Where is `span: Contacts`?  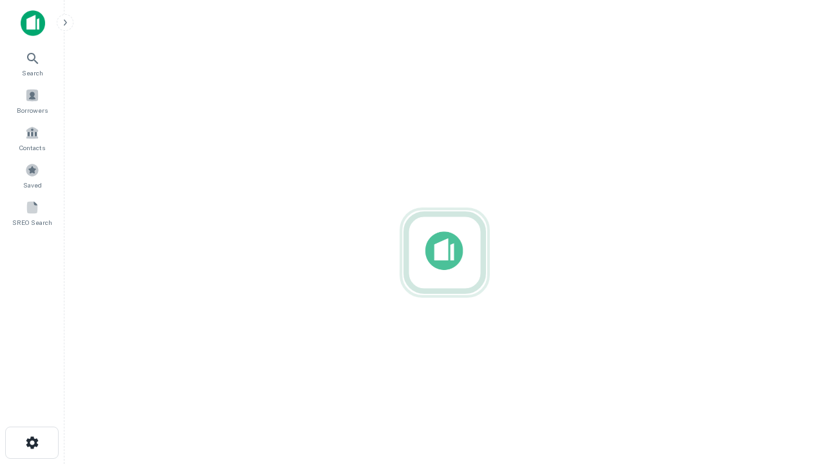 span: Contacts is located at coordinates (32, 148).